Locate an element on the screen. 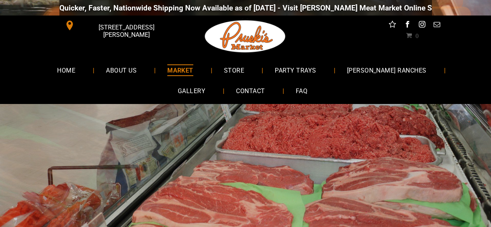 The image size is (491, 227). a: CONTACT is located at coordinates (250, 91).